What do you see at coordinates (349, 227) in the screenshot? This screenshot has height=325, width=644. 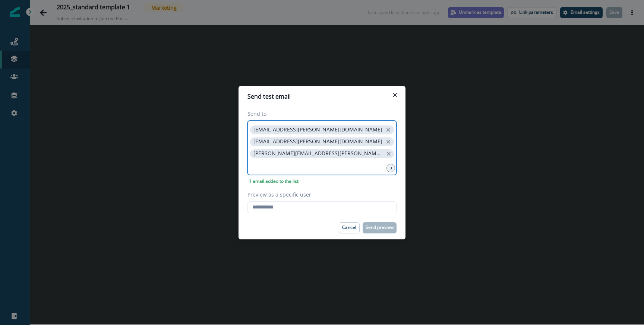 I see `button: Cancel` at bounding box center [349, 227].